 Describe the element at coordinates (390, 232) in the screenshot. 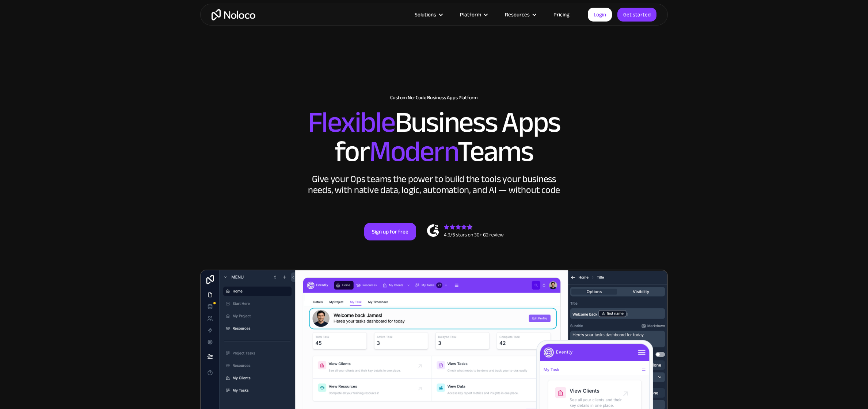

I see `a: Sign up for free` at that location.